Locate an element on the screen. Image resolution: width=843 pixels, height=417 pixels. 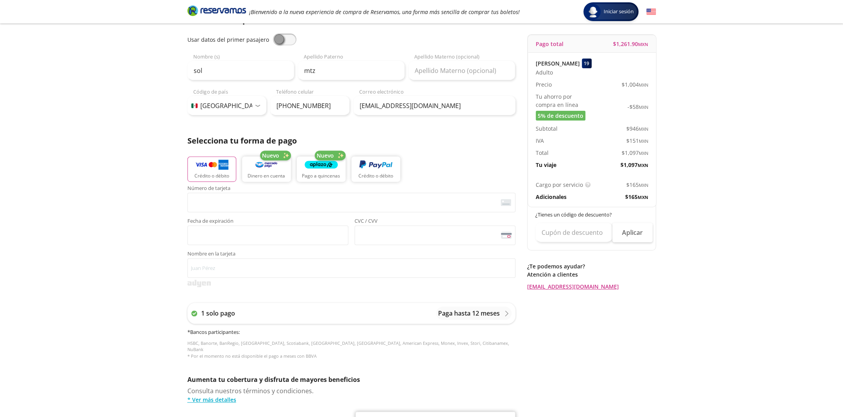
i: Brand Logo is located at coordinates (217, 11).